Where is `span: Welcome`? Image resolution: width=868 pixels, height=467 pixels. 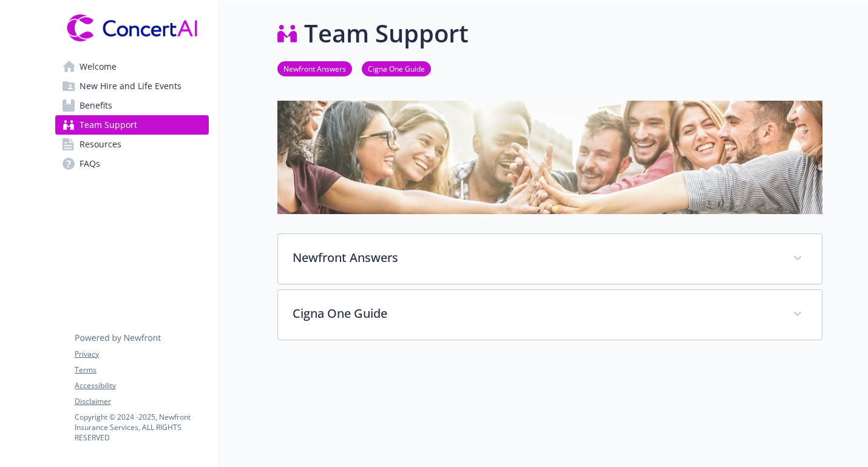 span: Welcome is located at coordinates (98, 67).